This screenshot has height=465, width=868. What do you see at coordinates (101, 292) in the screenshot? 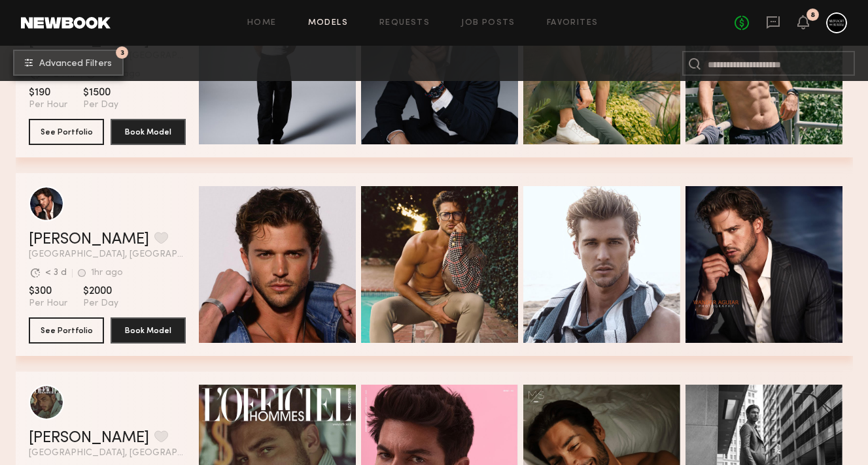
I see `span: $2000` at bounding box center [101, 292].